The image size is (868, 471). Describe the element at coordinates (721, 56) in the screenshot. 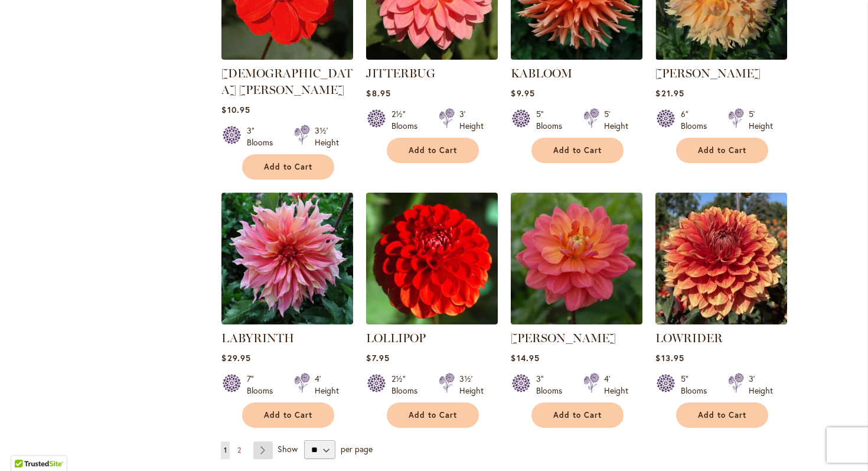

I see `a: KARMEL KORN` at that location.